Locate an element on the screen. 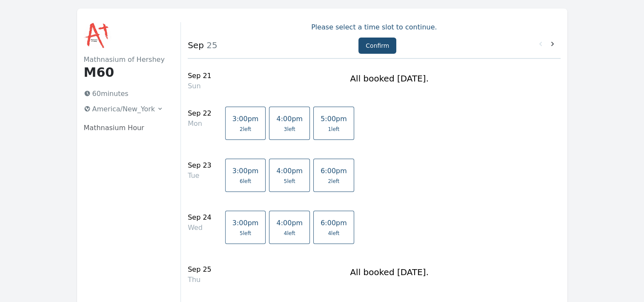 This screenshot has width=644, height=302. strong: Sep is located at coordinates (196, 45).